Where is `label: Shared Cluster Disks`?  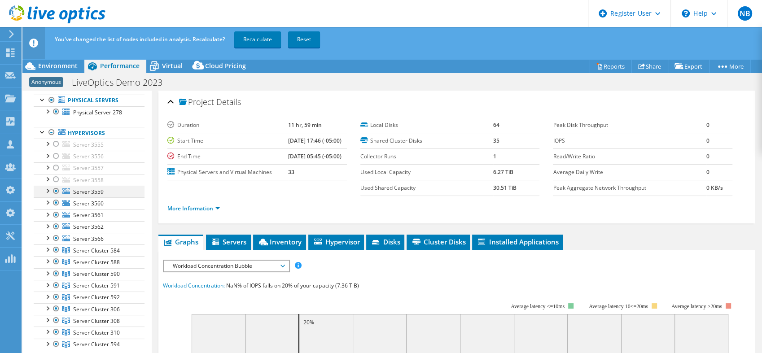
label: Shared Cluster Disks is located at coordinates (427, 141).